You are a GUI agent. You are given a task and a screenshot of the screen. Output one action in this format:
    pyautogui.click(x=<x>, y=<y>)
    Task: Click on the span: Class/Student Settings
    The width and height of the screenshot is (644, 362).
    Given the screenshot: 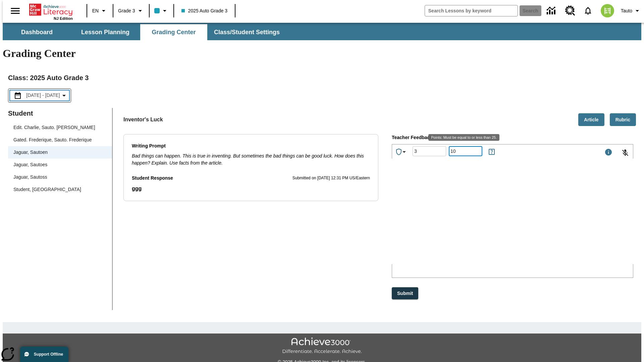 What is the action you would take?
    pyautogui.click(x=247, y=32)
    